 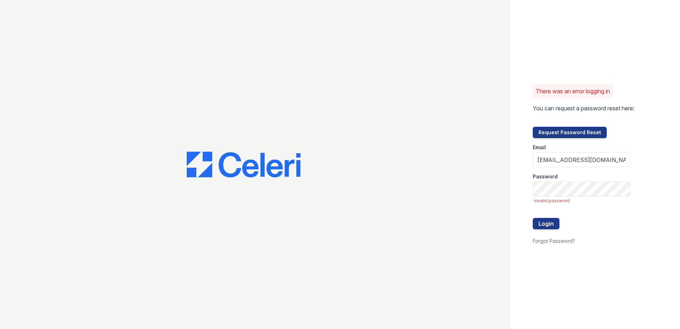 What do you see at coordinates (582, 201) in the screenshot?
I see `span: invalid password` at bounding box center [582, 201].